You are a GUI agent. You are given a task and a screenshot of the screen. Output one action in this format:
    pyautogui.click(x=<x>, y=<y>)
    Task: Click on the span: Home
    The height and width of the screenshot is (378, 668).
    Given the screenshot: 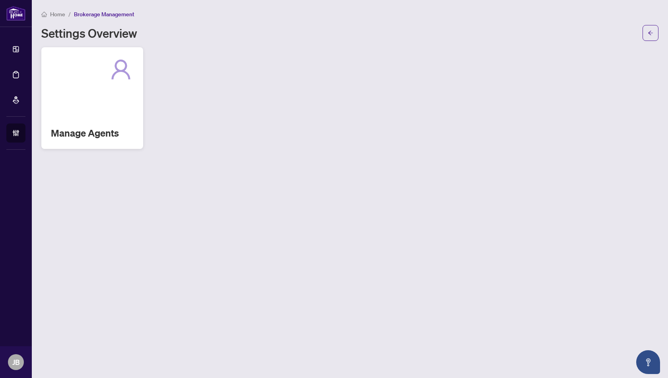 What is the action you would take?
    pyautogui.click(x=58, y=14)
    